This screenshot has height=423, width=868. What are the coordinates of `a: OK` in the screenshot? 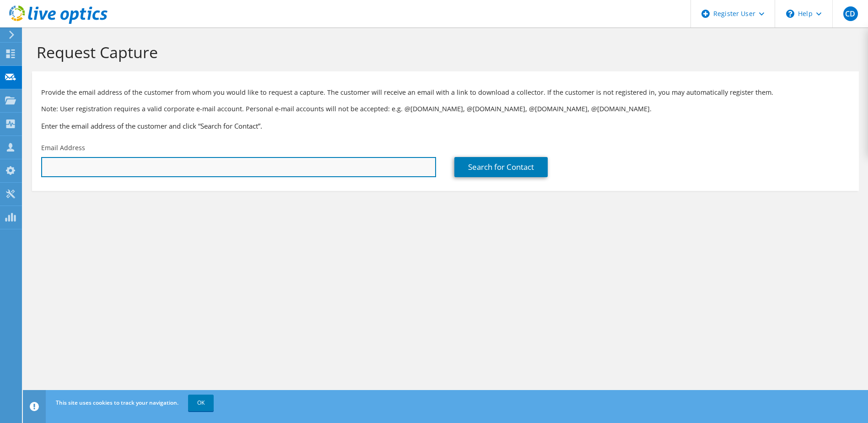 It's located at (201, 403).